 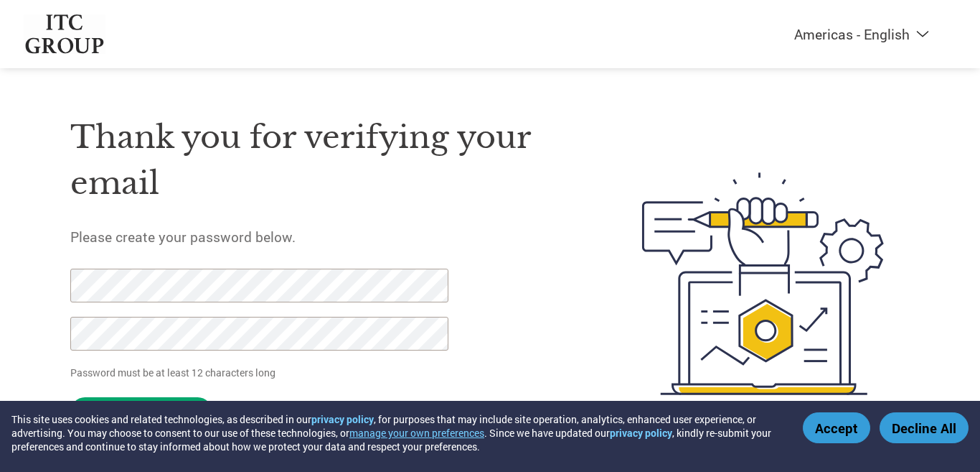 I want to click on button: Decline All, so click(x=924, y=427).